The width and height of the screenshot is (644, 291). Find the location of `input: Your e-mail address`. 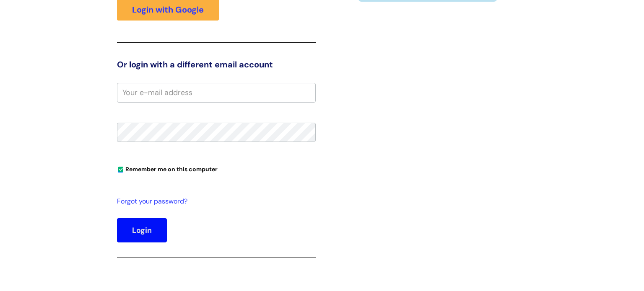

input: Your e-mail address is located at coordinates (217, 92).